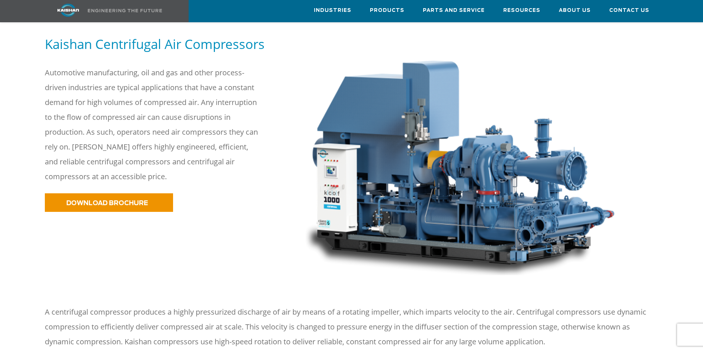 Image resolution: width=703 pixels, height=351 pixels. Describe the element at coordinates (109, 202) in the screenshot. I see `a: DOWNLOAD BROCHURE` at that location.